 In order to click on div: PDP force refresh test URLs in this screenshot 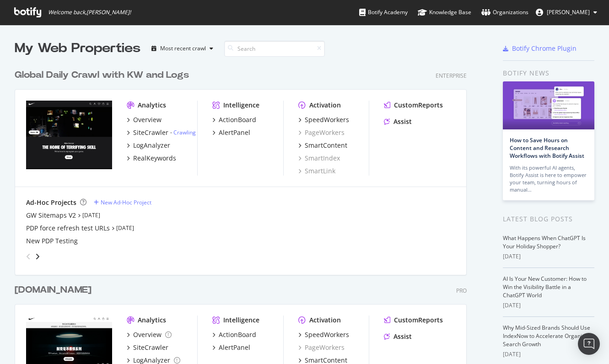, I will do `click(67, 228)`.